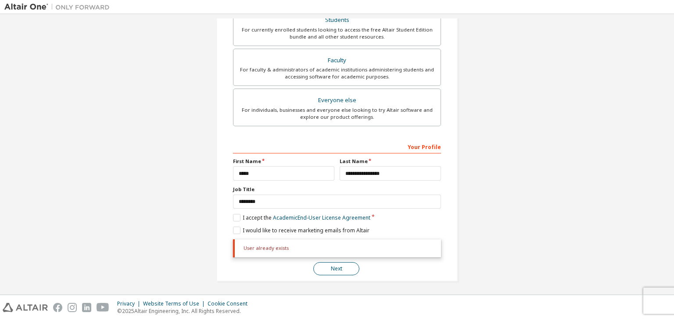 This screenshot has height=320, width=674. Describe the element at coordinates (337, 73) in the screenshot. I see `div: For faculty & administrators of academic institutions administering students and accessing softwa...` at that location.